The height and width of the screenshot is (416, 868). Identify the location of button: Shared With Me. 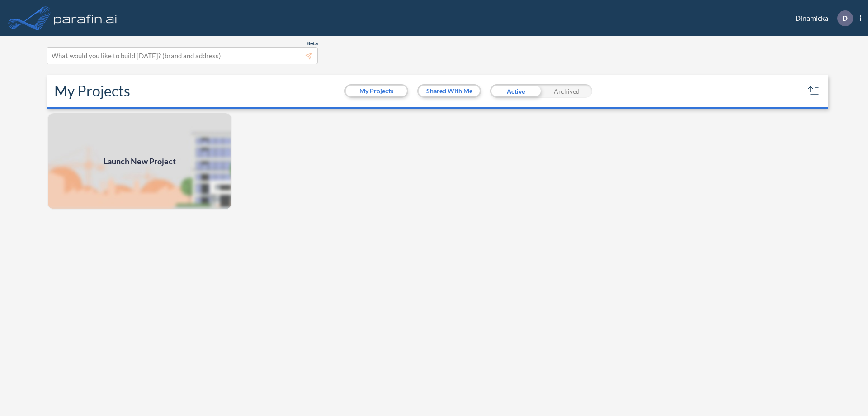
(449, 91).